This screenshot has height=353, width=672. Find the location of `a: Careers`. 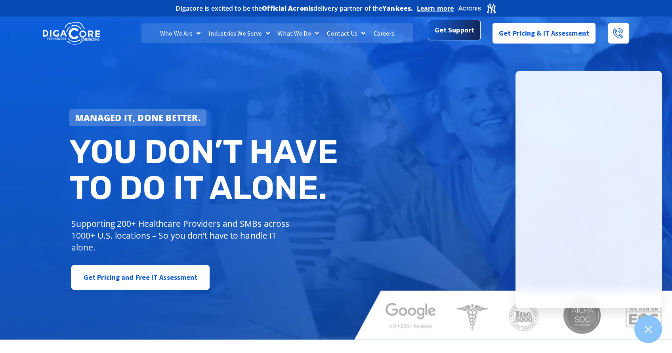

a: Careers is located at coordinates (384, 33).